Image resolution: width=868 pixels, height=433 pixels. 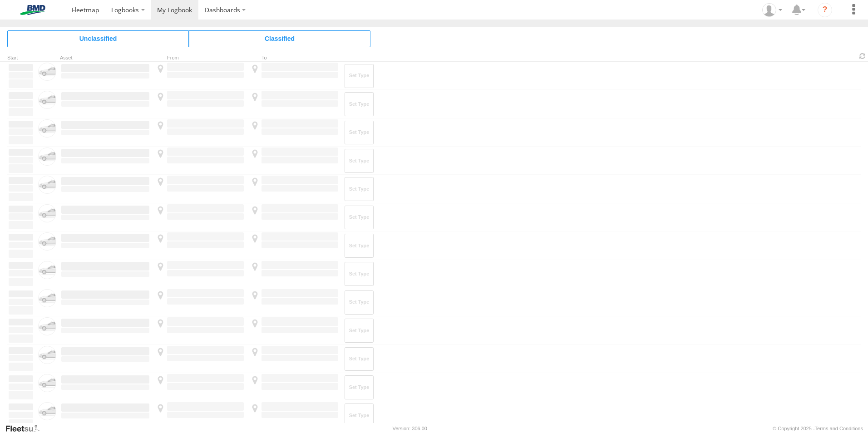 What do you see at coordinates (32, 10) in the screenshot?
I see `img: bmd-logo.svg` at bounding box center [32, 10].